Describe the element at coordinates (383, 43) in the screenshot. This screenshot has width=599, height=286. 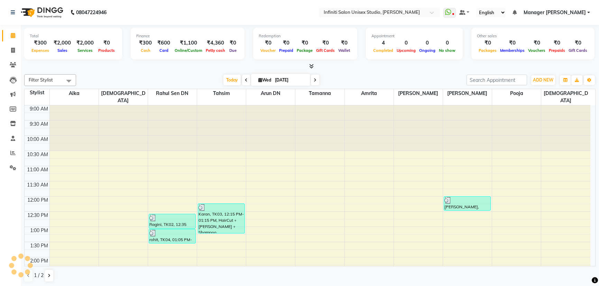
I see `div: 4` at that location.